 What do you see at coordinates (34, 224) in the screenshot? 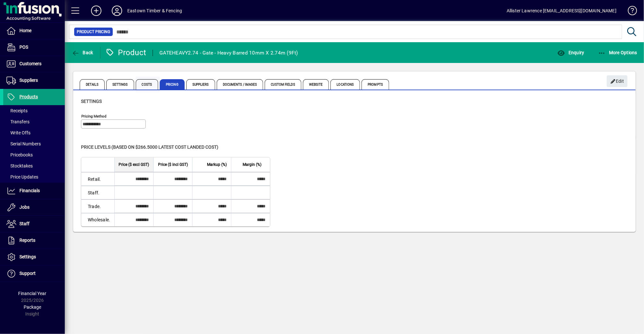
I see `a: Staff` at bounding box center [34, 224].